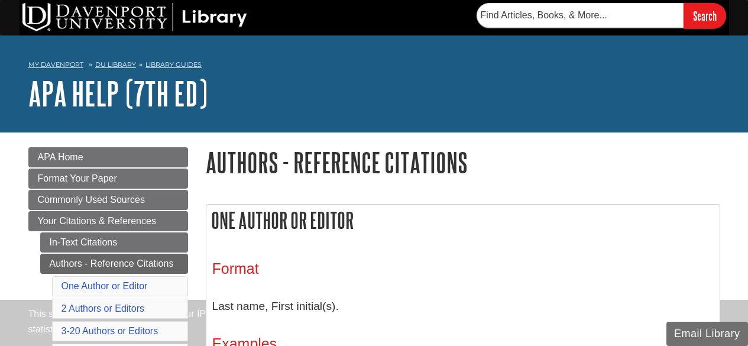  I want to click on a: Commonly Used Sources, so click(108, 200).